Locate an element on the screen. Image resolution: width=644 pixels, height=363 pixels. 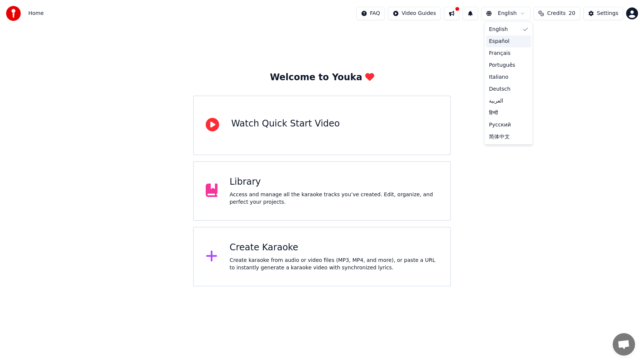
span: English is located at coordinates (498, 30).